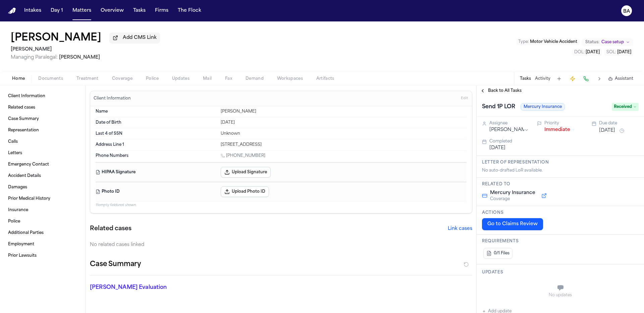  I want to click on button: Firms, so click(161, 11).